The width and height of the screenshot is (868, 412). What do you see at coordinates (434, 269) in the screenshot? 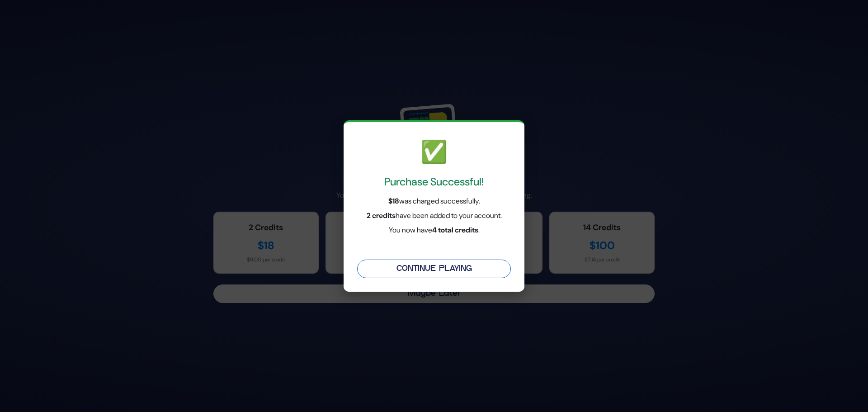
I see `button: Continue Playing` at bounding box center [434, 269].